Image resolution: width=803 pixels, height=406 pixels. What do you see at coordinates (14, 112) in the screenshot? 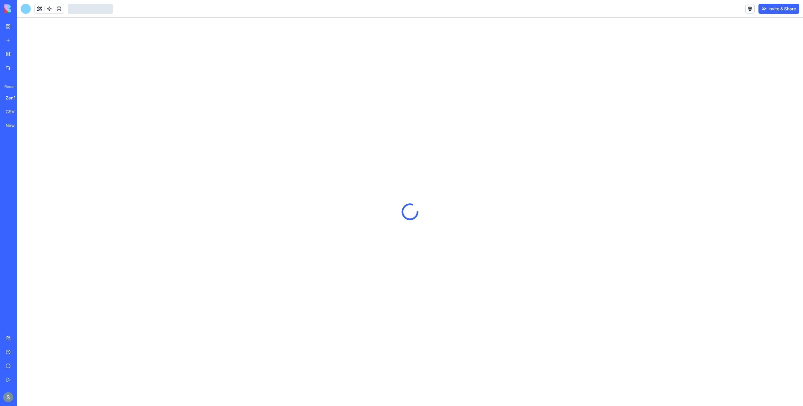
I see `div: CSV Response Consolidator` at bounding box center [14, 112].